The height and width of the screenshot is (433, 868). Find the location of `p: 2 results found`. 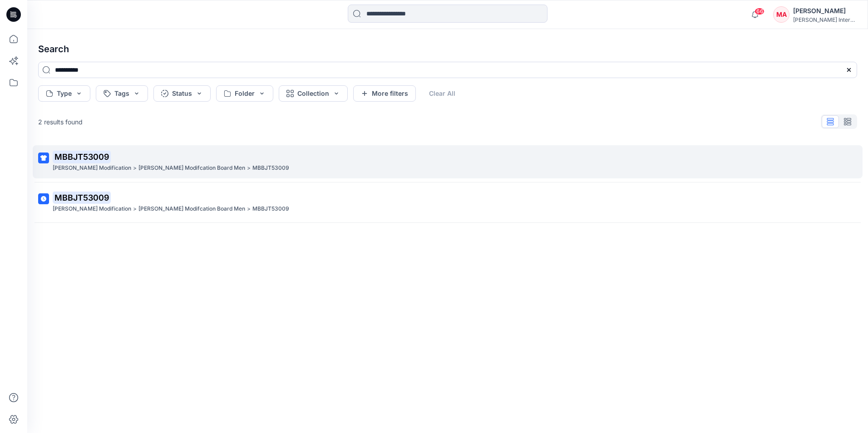

p: 2 results found is located at coordinates (60, 122).